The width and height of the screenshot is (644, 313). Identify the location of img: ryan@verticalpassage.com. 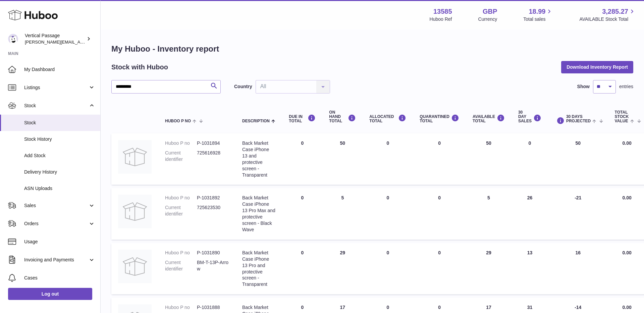
(13, 39).